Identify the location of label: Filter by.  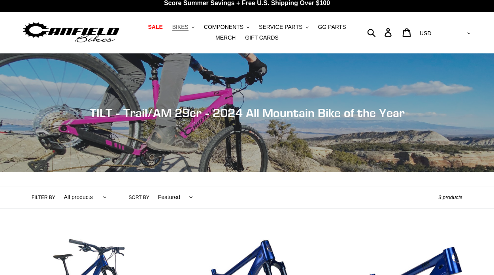
(44, 197).